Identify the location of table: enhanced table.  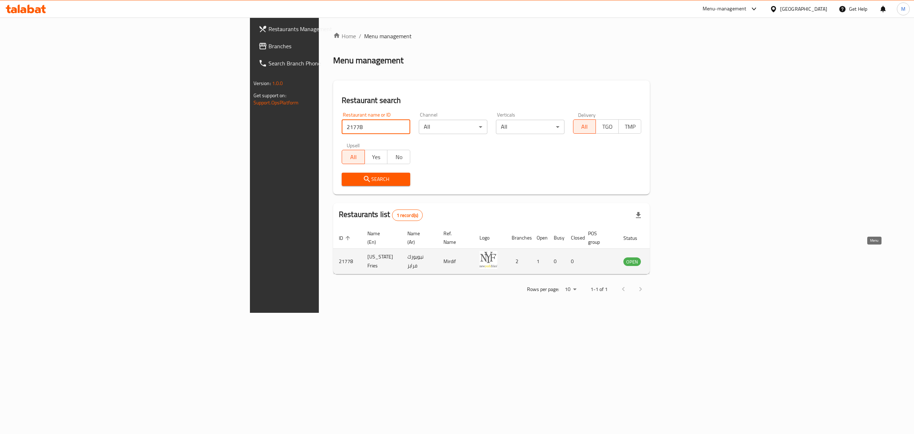
(506, 250).